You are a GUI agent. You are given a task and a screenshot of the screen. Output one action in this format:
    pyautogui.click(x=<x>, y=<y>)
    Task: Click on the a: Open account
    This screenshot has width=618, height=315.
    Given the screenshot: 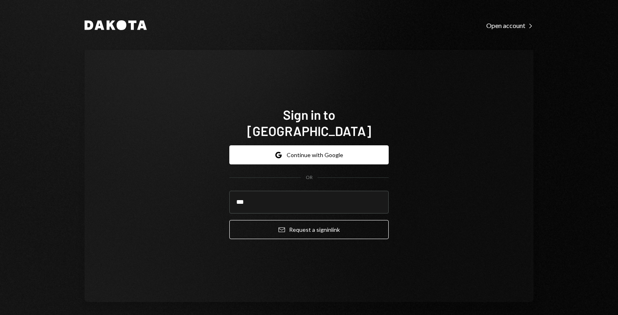 What is the action you would take?
    pyautogui.click(x=510, y=25)
    